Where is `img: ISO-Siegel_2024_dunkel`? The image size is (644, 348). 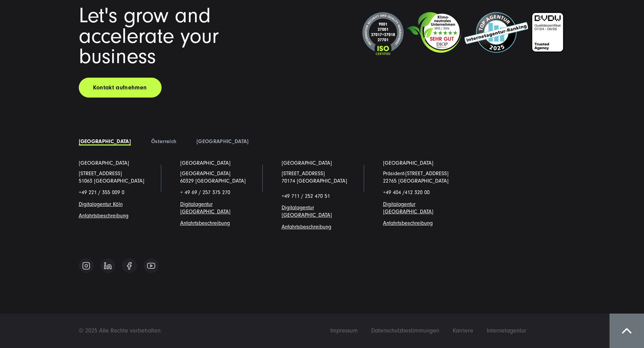 img: ISO-Siegel_2024_dunkel is located at coordinates (383, 34).